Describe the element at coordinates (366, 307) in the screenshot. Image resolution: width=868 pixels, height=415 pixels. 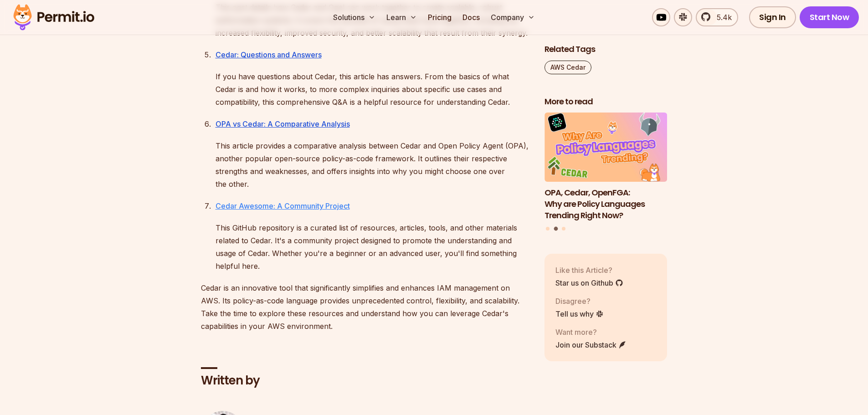
I see `p: Cedar is an innovative tool that significantly simplifies and enhances IAM management on AWS. Its...` at that location.